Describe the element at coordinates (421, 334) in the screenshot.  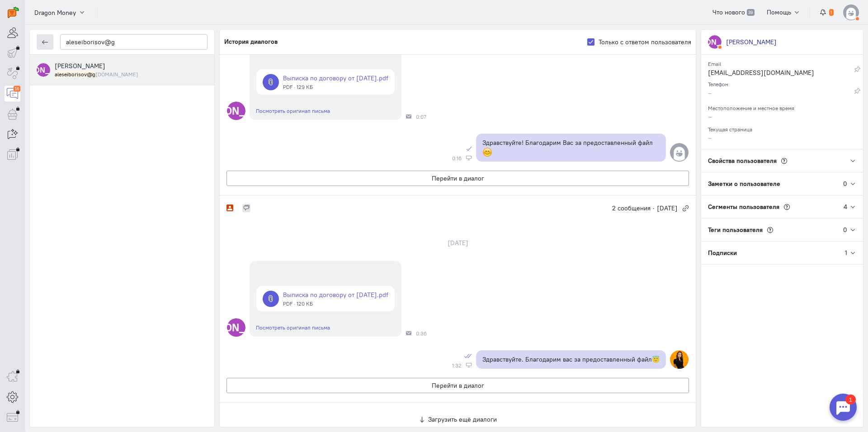
I see `span: 0:36` at that location.